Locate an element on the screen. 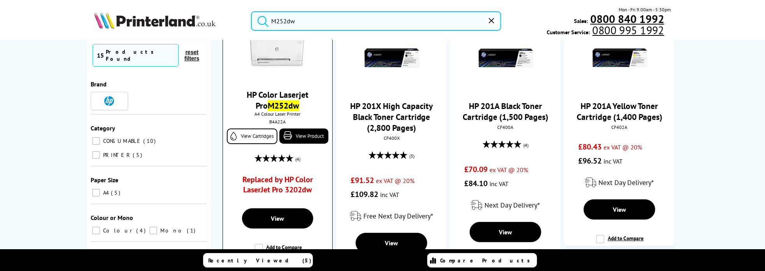 Image resolution: width=765 pixels, height=271 pixels. span: PRINTER is located at coordinates (116, 155).